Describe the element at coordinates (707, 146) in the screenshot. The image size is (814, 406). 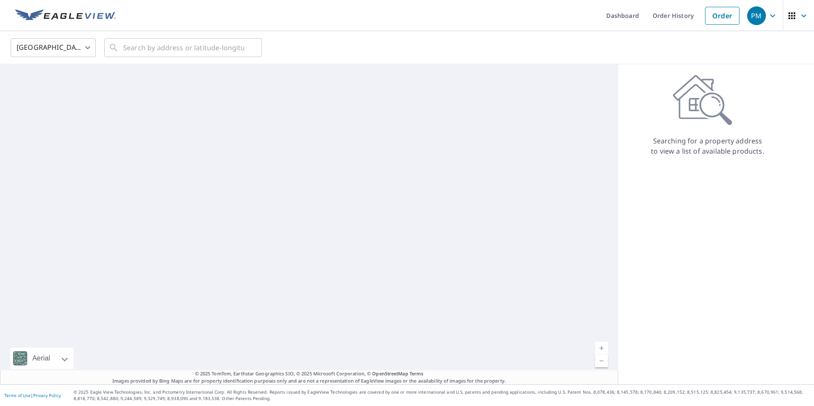
I see `p: Searching for a property address to view a list of available products.` at that location.